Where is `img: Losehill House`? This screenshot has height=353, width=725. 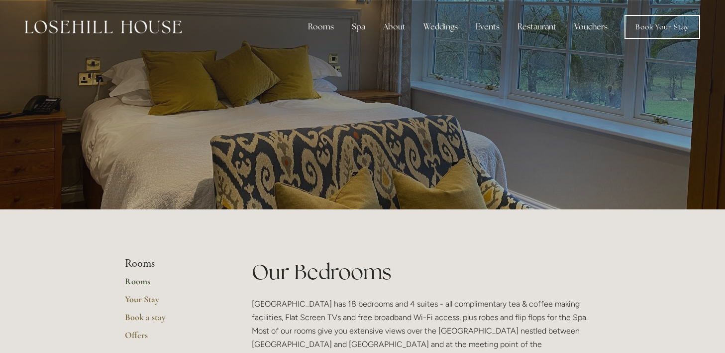 img: Losehill House is located at coordinates (103, 27).